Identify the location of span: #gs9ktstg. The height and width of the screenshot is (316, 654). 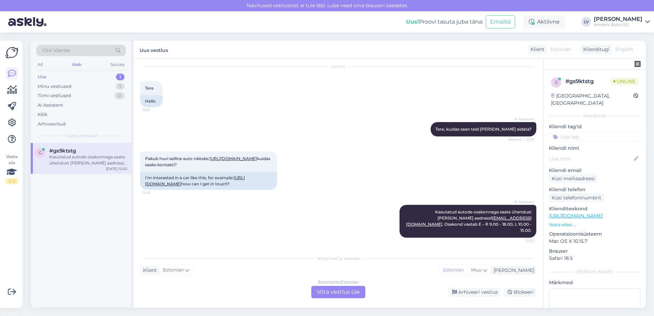
(63, 151).